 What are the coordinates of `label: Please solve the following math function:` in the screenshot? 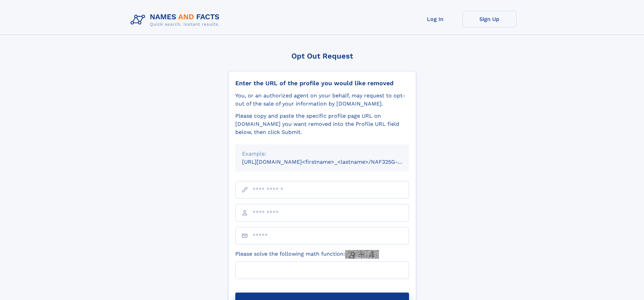 It's located at (307, 254).